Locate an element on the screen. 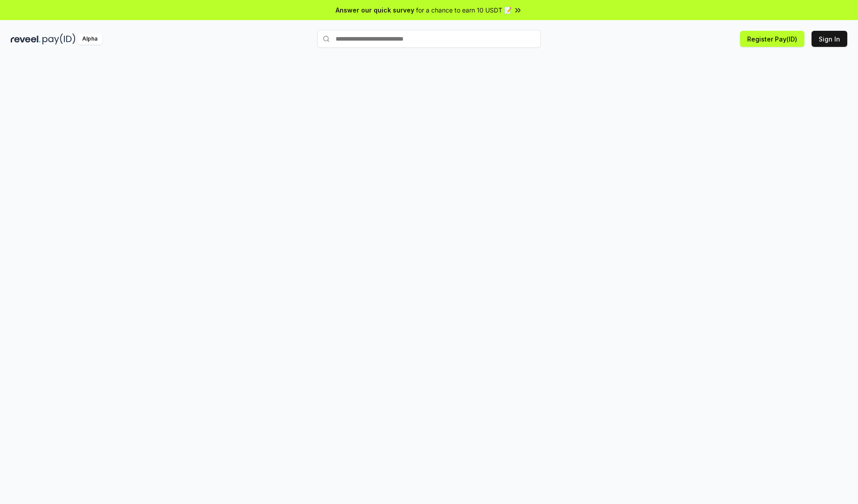  span: for a chance to earn 10 USDT 📝 is located at coordinates (464, 10).